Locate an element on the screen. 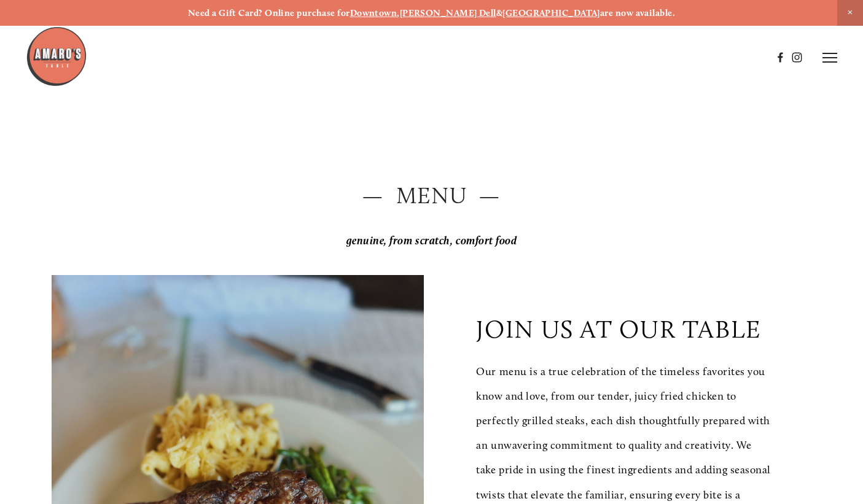 The width and height of the screenshot is (863, 504). p: join us at our table is located at coordinates (619, 329).